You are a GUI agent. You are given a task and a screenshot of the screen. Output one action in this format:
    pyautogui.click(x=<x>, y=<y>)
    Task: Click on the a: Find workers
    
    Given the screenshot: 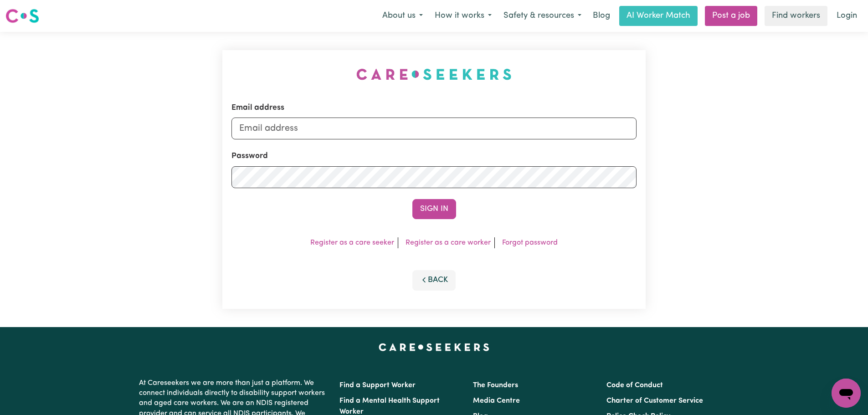 What is the action you would take?
    pyautogui.click(x=796, y=16)
    